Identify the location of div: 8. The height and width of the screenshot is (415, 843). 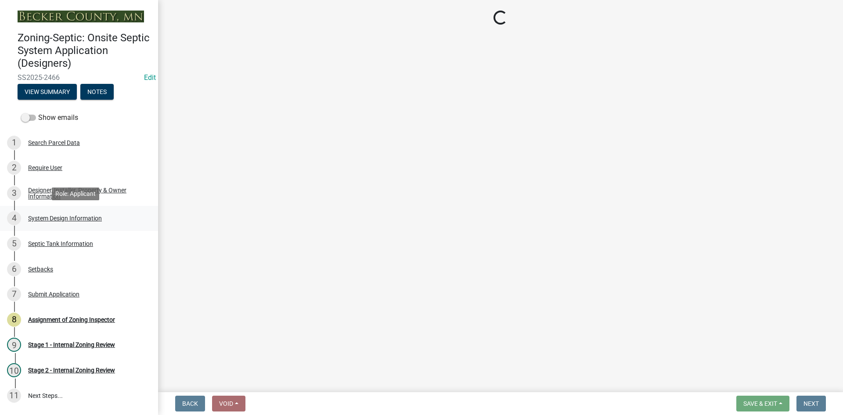
(14, 320).